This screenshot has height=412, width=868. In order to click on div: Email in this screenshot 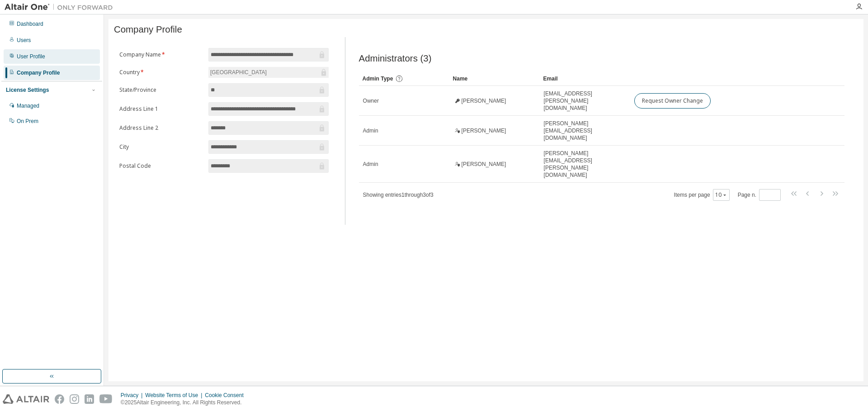, I will do `click(585, 78)`.